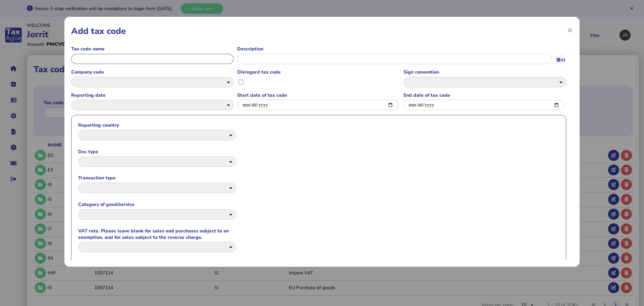  I want to click on label: Category of good/service, so click(157, 204).